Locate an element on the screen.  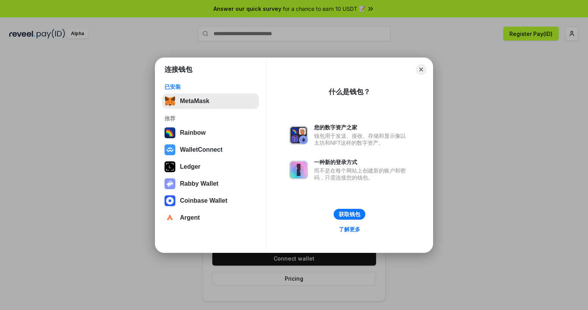
button: 获取钱包 is located at coordinates (350, 214).